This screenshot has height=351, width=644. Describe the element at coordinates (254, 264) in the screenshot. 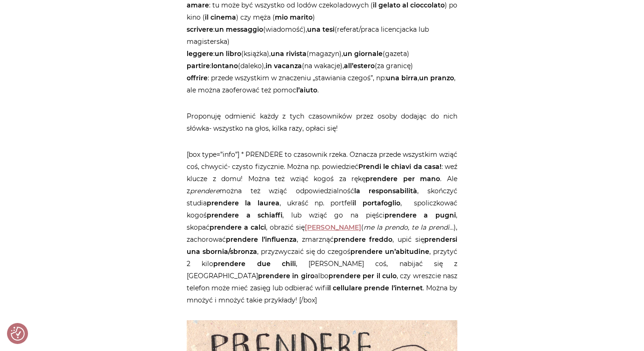

I see `strong: prendere due chili` at that location.